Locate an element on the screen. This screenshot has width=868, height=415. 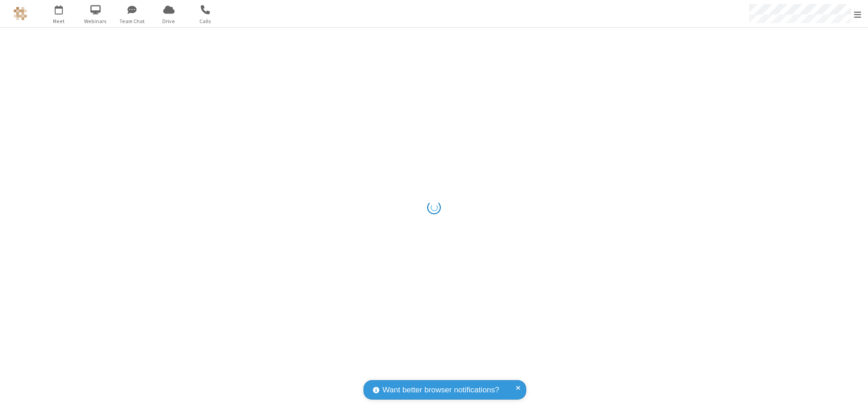
span: Meet is located at coordinates (59, 21).